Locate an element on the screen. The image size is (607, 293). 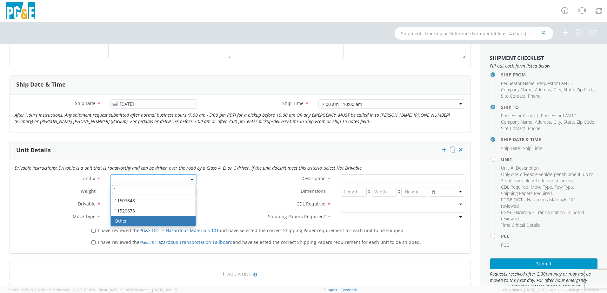
h4: PCC is located at coordinates (549, 236).